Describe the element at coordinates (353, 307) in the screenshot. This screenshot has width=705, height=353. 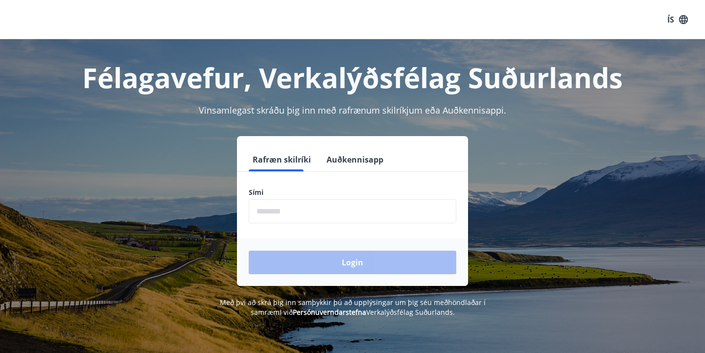
I see `span: Með því að skrá þig inn samþykkir þú að upplýsingar um þig séu meðhöndlaðar í samræmi við Verkalý...` at that location.